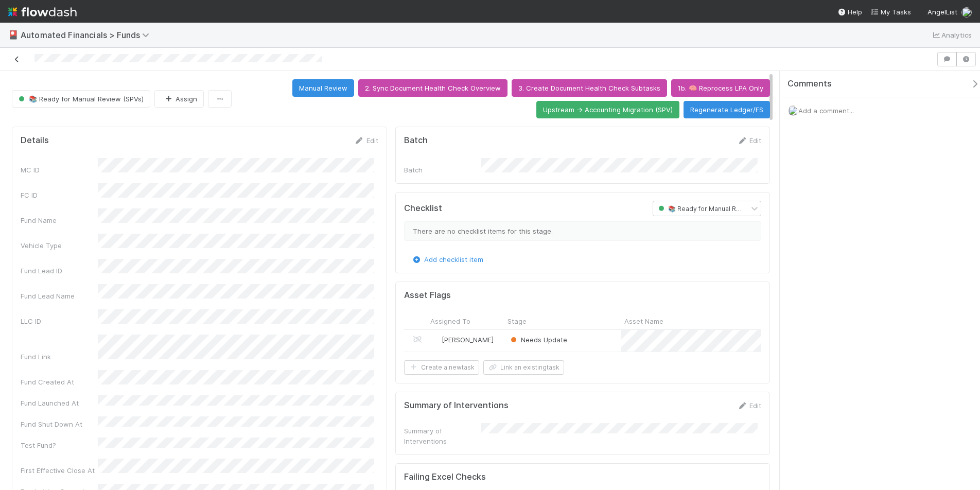 This screenshot has width=980, height=490. I want to click on div: Summary of Interventions, so click(442, 436).